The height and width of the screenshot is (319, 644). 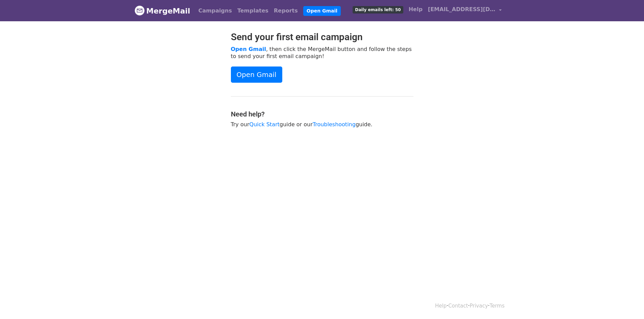 What do you see at coordinates (322, 37) in the screenshot?
I see `h2: Send your first email campaign` at bounding box center [322, 37].